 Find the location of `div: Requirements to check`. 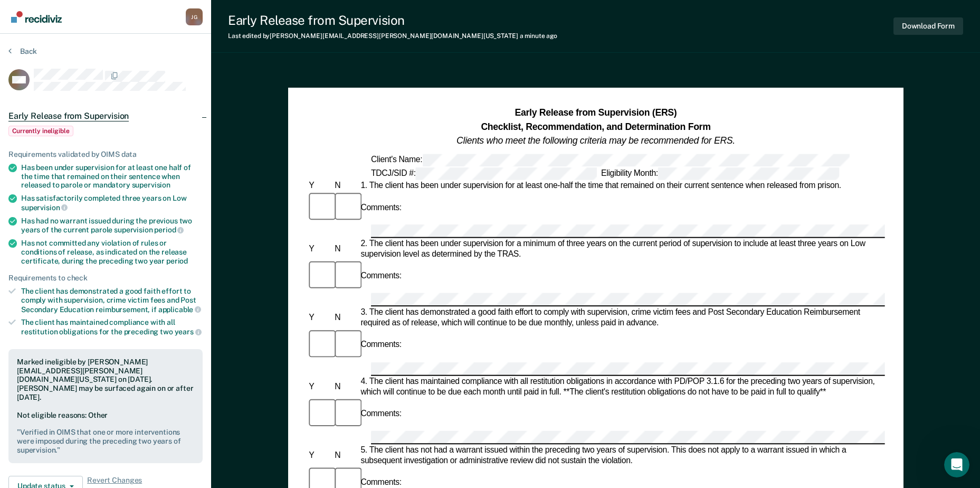

div: Requirements to check is located at coordinates (106, 278).